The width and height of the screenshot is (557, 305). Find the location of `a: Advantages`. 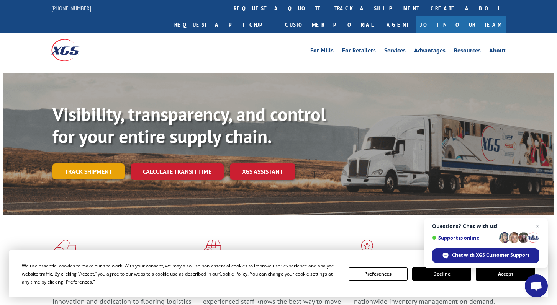

a: Advantages is located at coordinates (430, 52).